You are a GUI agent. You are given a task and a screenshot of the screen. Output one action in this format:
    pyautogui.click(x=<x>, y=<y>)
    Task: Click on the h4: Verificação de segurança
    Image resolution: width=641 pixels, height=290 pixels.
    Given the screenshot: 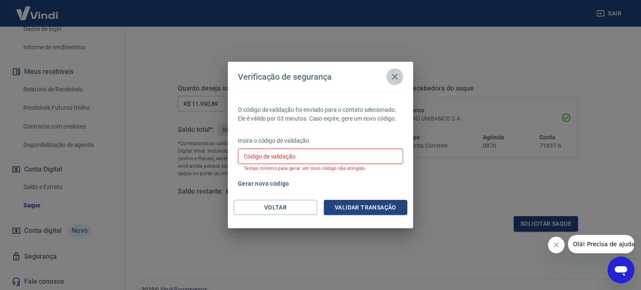 What is the action you would take?
    pyautogui.click(x=285, y=77)
    